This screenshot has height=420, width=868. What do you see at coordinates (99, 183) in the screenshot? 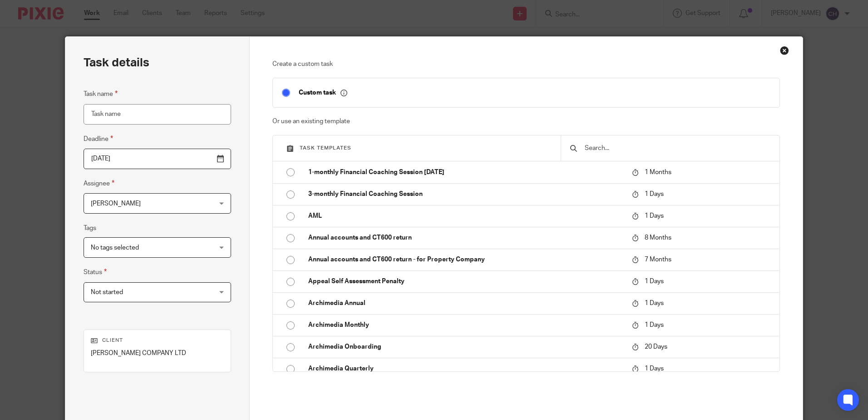
I see `label: Assignee` at bounding box center [99, 183].